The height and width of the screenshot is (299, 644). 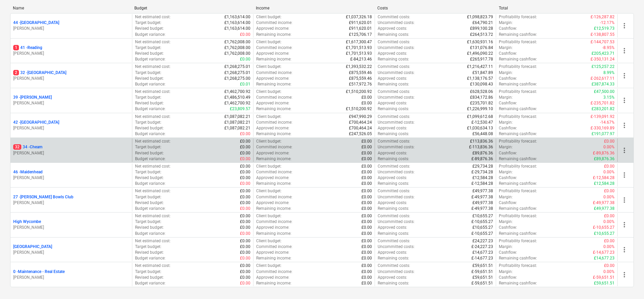 I want to click on p: £700,464.24, so click(x=360, y=122).